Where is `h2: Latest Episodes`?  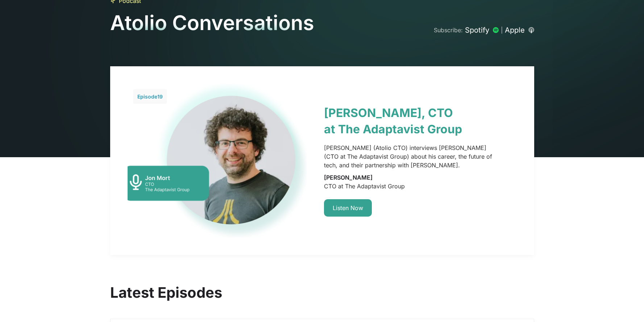
h2: Latest Episodes is located at coordinates (322, 293).